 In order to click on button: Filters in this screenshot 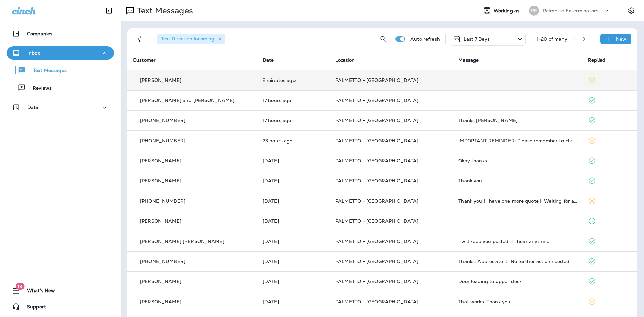, I will do `click(140, 39)`.